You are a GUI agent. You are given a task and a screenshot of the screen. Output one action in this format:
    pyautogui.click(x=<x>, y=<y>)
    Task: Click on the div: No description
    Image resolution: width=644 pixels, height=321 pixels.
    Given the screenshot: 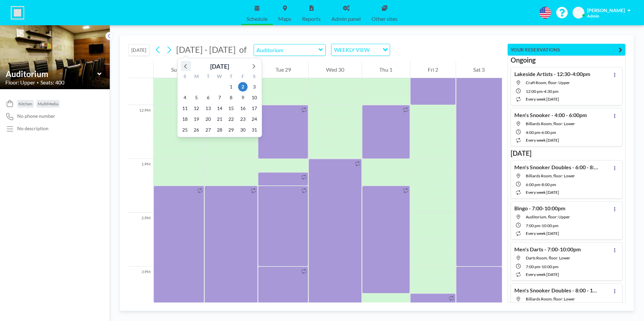 What is the action you would take?
    pyautogui.click(x=33, y=129)
    